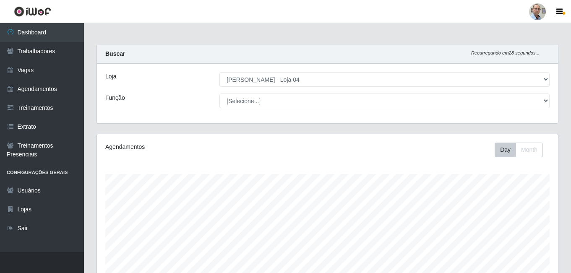 The height and width of the screenshot is (273, 571). What do you see at coordinates (32, 11) in the screenshot?
I see `img: CoreUI Logo` at bounding box center [32, 11].